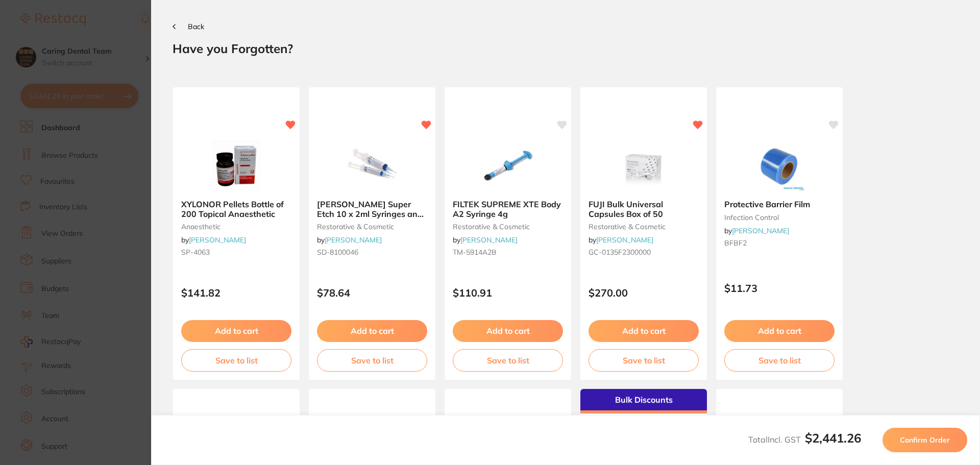 The height and width of the screenshot is (465, 980). I want to click on b: FILTEK SUPREME XTE Body A2 Syringe 4g, so click(508, 209).